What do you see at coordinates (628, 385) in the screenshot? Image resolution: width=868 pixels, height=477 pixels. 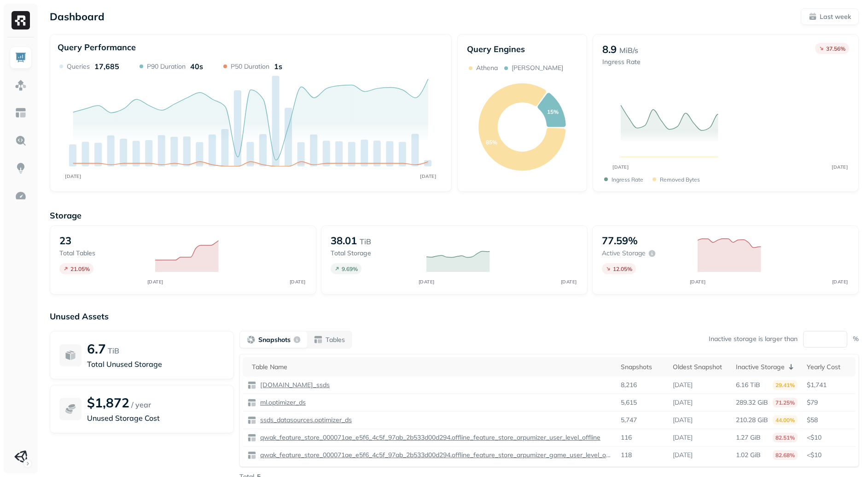 I see `p: 8,216` at bounding box center [628, 385].